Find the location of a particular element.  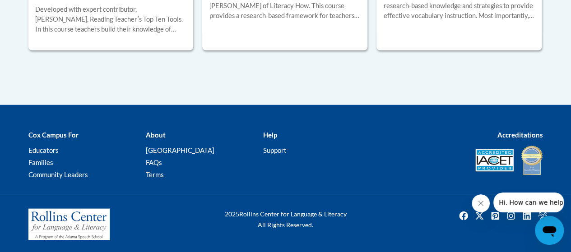

span: Hi. How can we help? is located at coordinates (39, 10).